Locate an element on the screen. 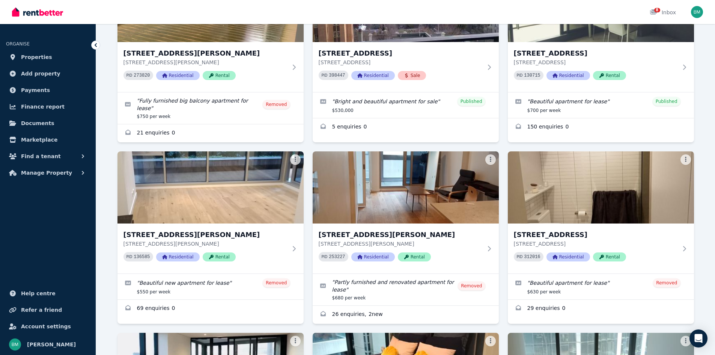  a: Finance report is located at coordinates (48, 107).